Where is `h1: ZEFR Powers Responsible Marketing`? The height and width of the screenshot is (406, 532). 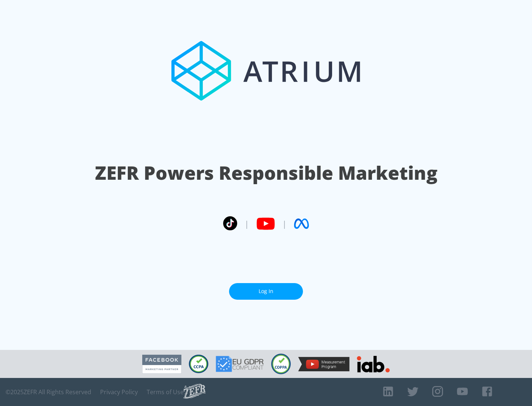
h1: ZEFR Powers Responsible Marketing is located at coordinates (266, 173).